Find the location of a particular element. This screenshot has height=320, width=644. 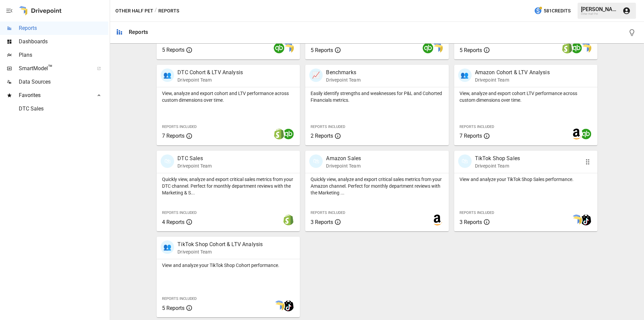

span: ™ is located at coordinates (50, 68).